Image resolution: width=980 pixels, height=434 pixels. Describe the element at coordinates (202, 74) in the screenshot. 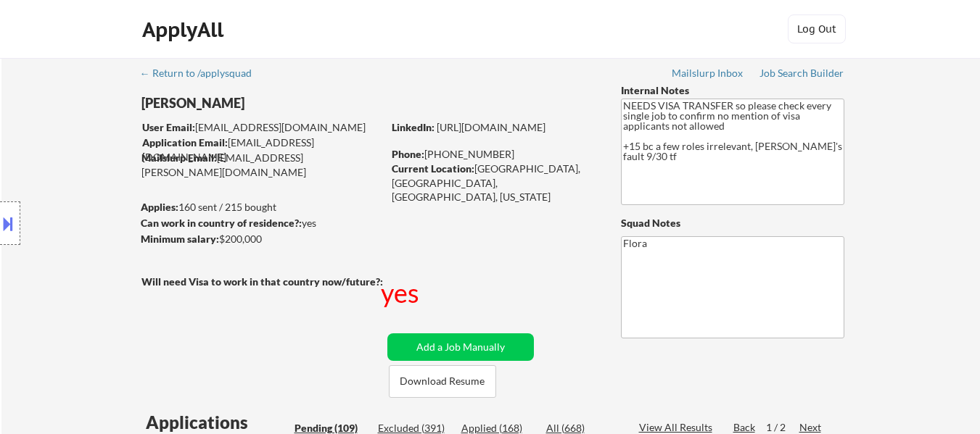

I see `div: ← Return to /applysquad` at that location.